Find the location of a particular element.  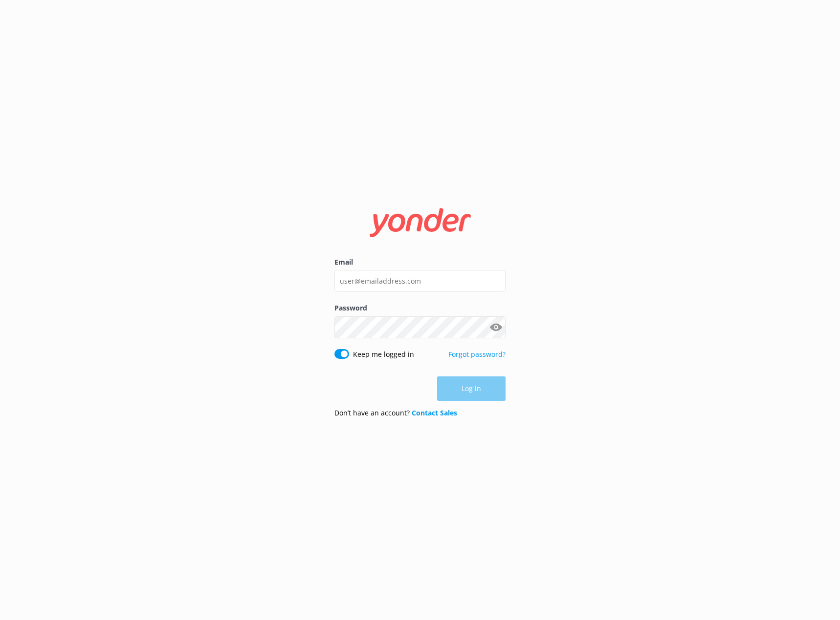

label: Email is located at coordinates (420, 263).